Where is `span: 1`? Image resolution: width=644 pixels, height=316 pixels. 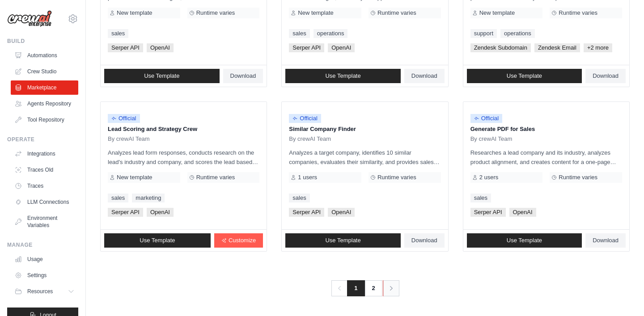 span: 1 is located at coordinates (355, 288).